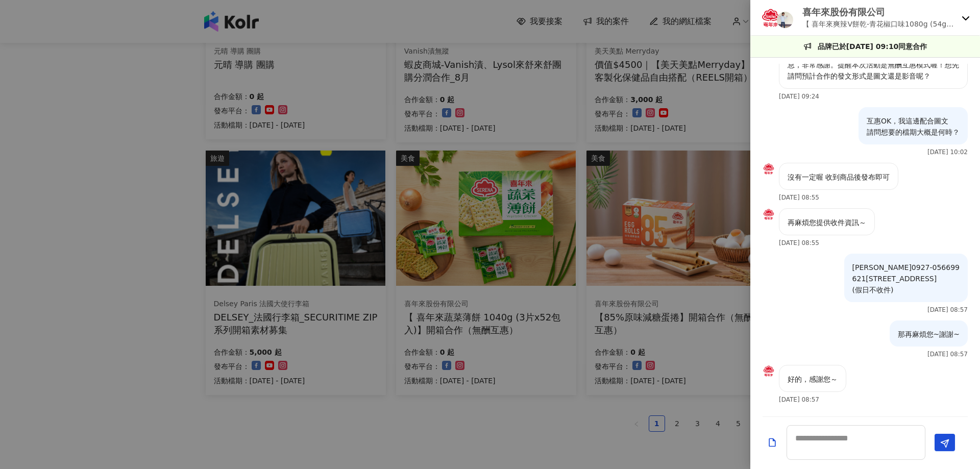 This screenshot has height=469, width=980. Describe the element at coordinates (873, 65) in the screenshot. I see `p: 您好，我是喜年來行銷專員，有收到您願意開箱的訊息，非常感謝。提醒本次活動是無酬互惠模式喔！想先請問預計合作的發文形式是圖文還是影音呢？` at that location.